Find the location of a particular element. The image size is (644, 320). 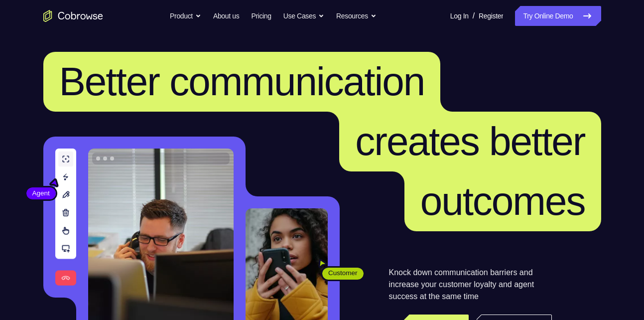

p: Knock down communication barriers and increase your customer loyalty and agent success at the sam... is located at coordinates (470, 285).